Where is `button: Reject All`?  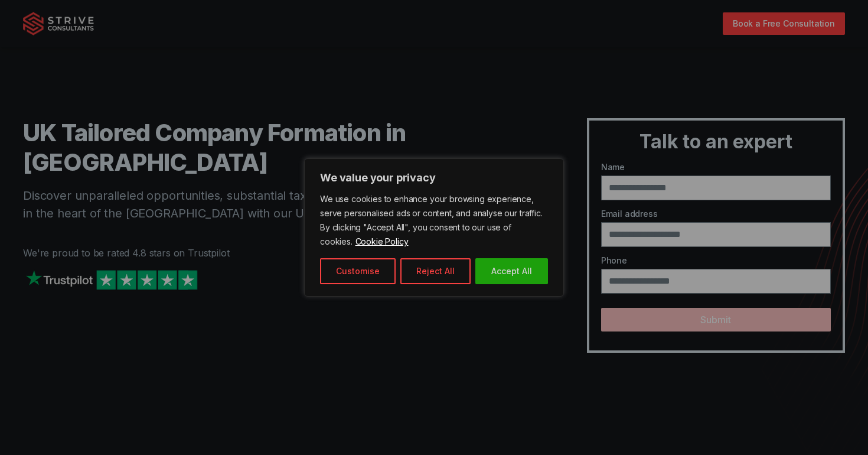
button: Reject All is located at coordinates (435, 271).